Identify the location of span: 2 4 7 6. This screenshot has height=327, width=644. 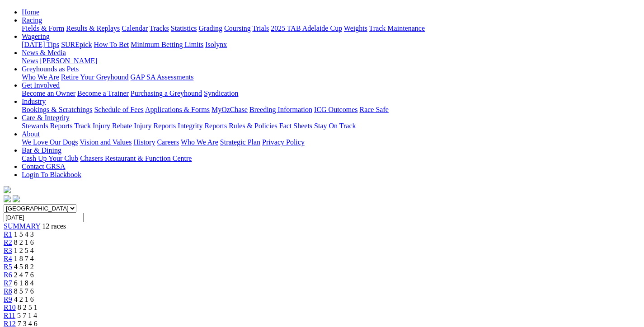
(24, 274).